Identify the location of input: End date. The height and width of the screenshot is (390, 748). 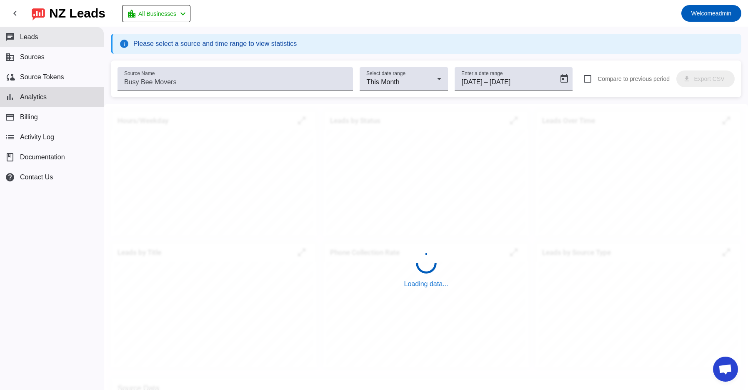
(512, 82).